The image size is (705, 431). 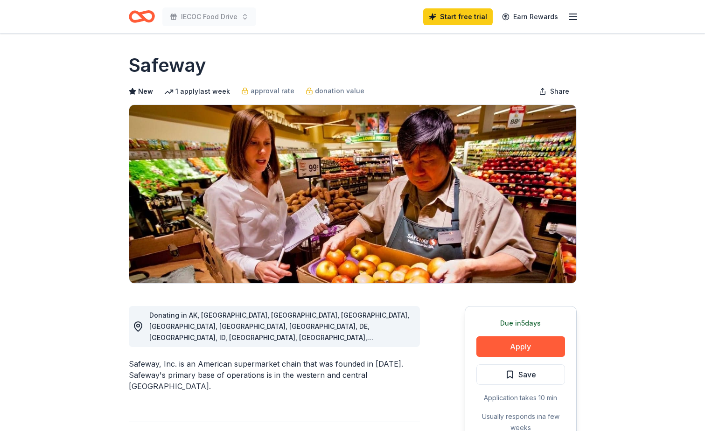 What do you see at coordinates (142, 16) in the screenshot?
I see `a: Home` at bounding box center [142, 16].